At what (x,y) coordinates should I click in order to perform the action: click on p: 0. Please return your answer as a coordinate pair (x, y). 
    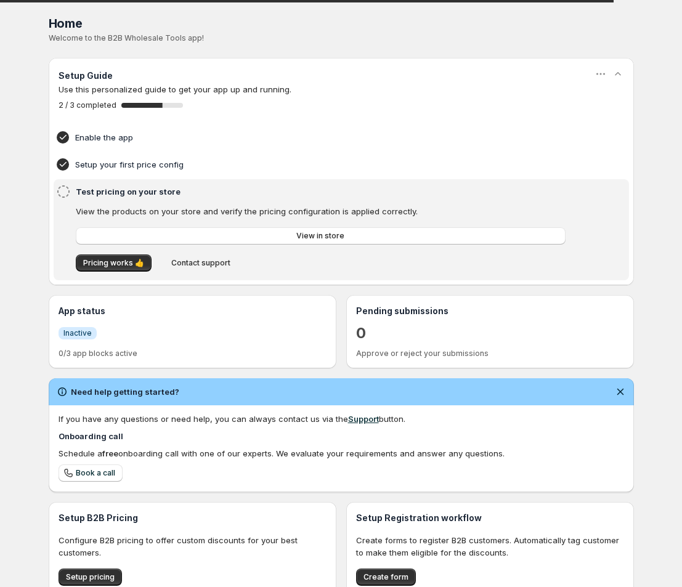
    Looking at the image, I should click on (361, 333).